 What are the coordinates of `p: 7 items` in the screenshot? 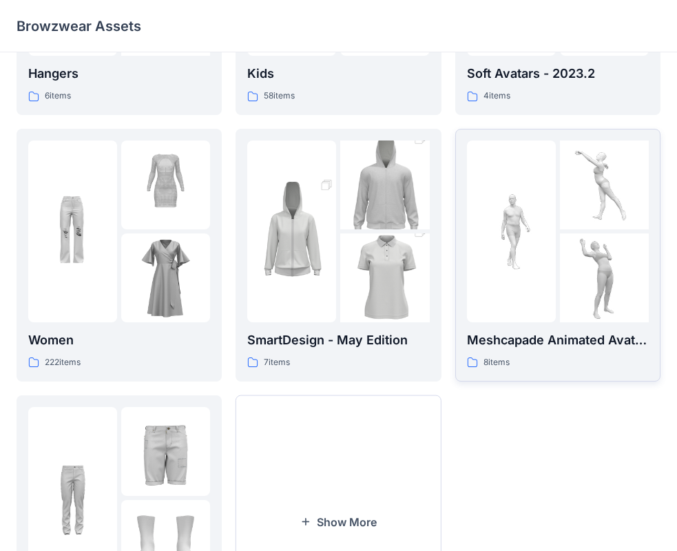 It's located at (277, 362).